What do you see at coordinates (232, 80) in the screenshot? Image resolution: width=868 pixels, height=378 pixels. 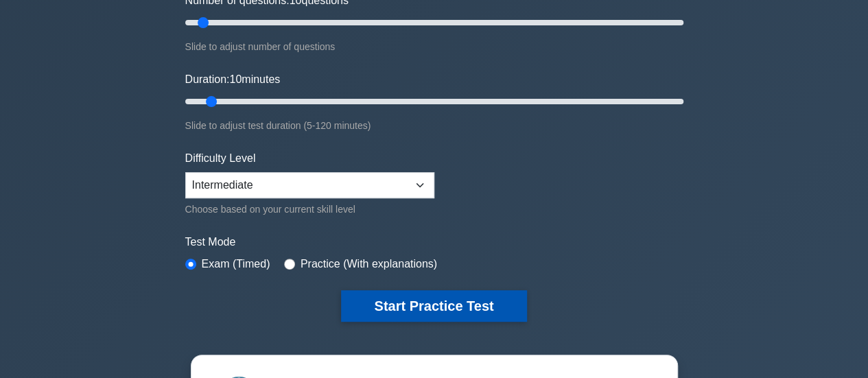 I see `label: Duration: minutes` at bounding box center [232, 80].